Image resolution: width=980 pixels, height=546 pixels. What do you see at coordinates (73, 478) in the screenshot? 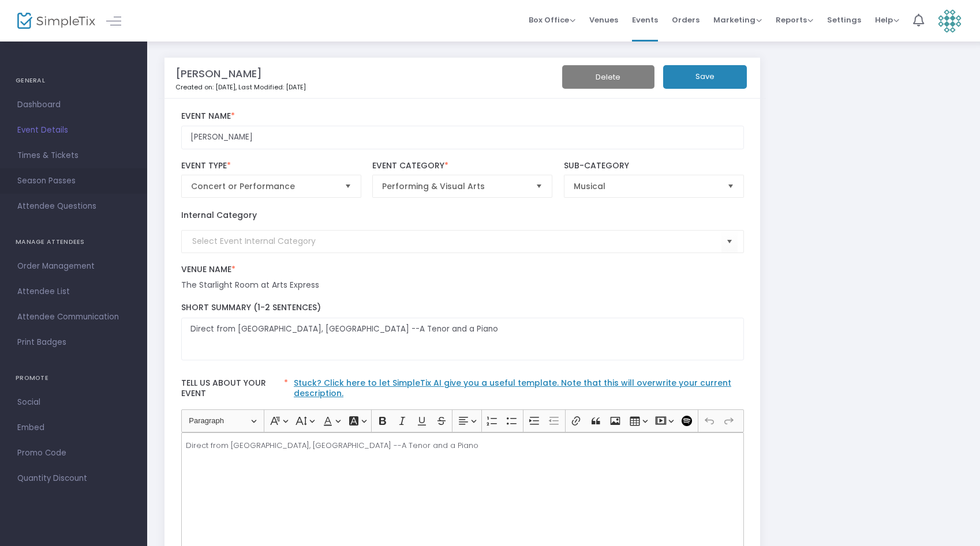
I see `span: Quantity Discount` at bounding box center [73, 478].